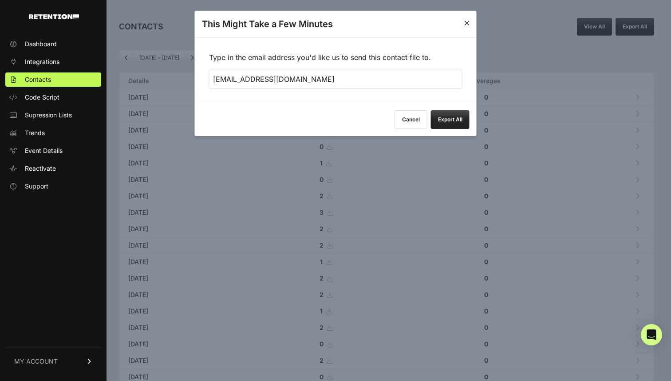  What do you see at coordinates (53, 62) in the screenshot?
I see `a: Integrations` at bounding box center [53, 62].